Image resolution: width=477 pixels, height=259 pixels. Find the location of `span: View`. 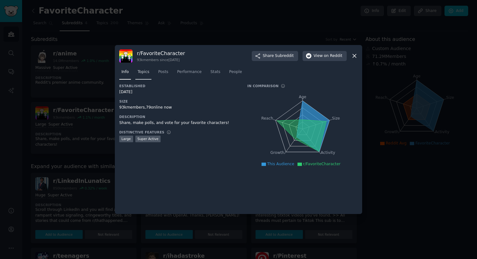

span: View is located at coordinates (327, 56).